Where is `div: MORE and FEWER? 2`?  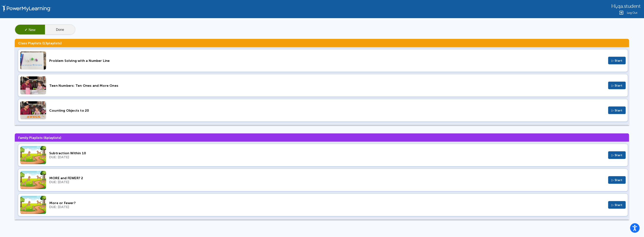
div: MORE and FEWER? 2 is located at coordinates (327, 178).